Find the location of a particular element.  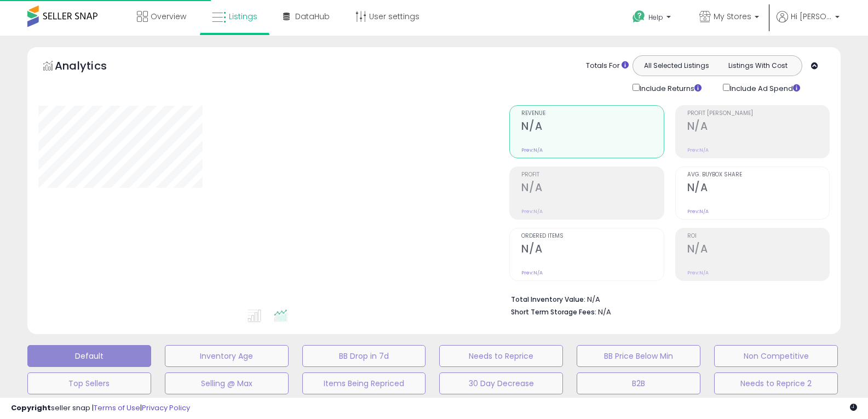

i: Get Help is located at coordinates (638, 16).